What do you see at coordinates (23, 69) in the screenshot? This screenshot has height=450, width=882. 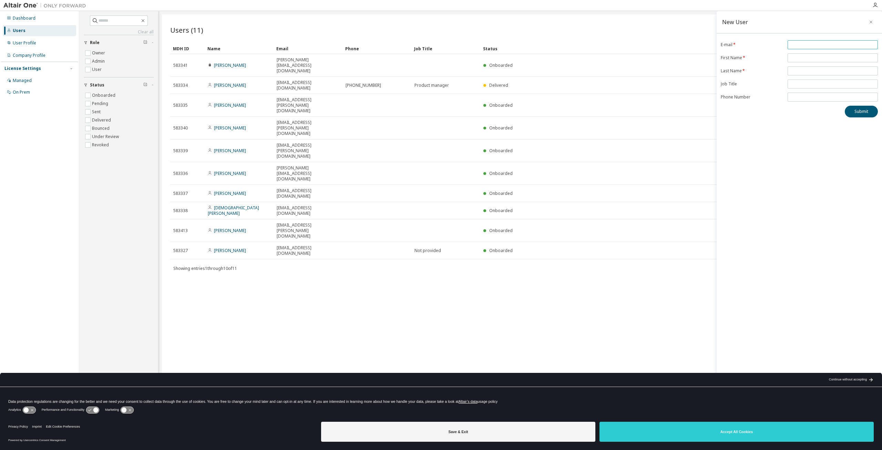 I see `div: License Settings` at bounding box center [23, 69].